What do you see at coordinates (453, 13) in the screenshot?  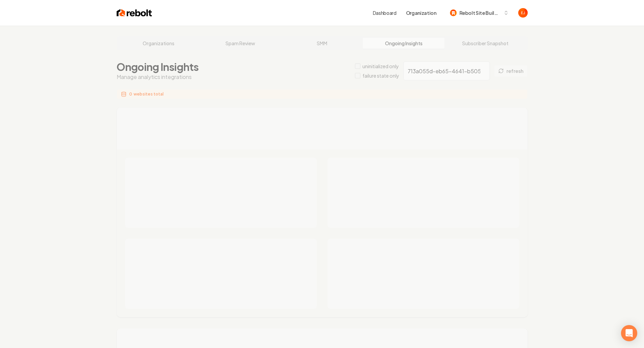 I see `img: Rebolt Site Builder` at bounding box center [453, 13].